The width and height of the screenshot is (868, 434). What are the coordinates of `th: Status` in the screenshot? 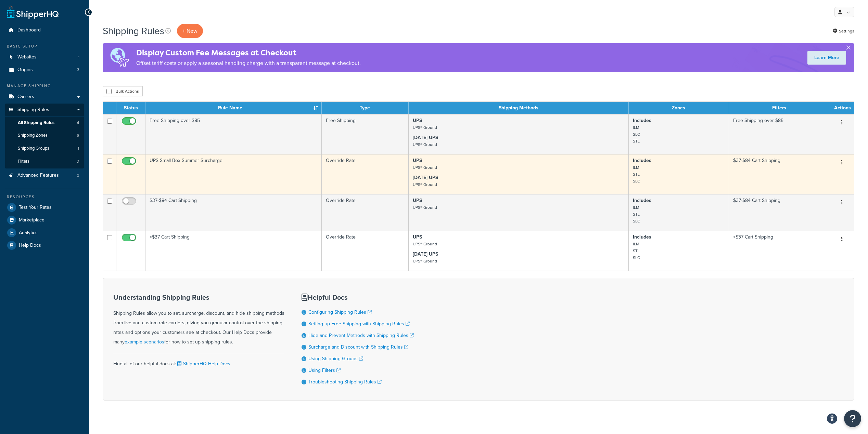 It's located at (130, 108).